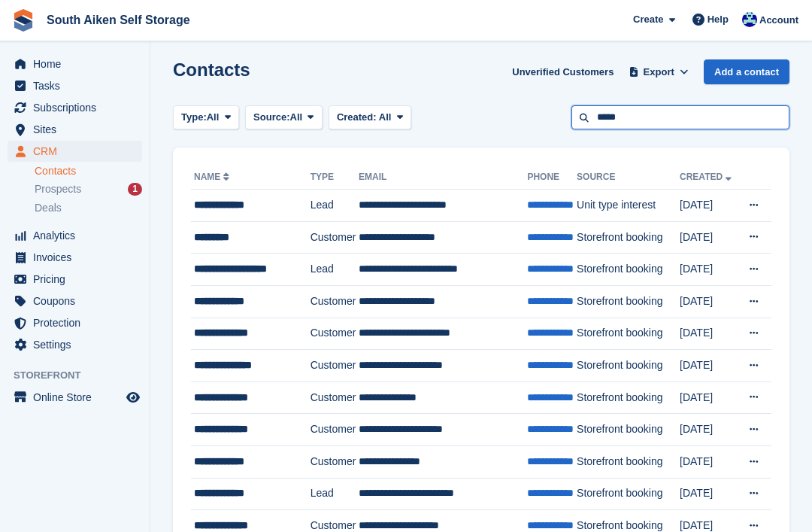 This screenshot has height=532, width=812. I want to click on span: Export, so click(659, 72).